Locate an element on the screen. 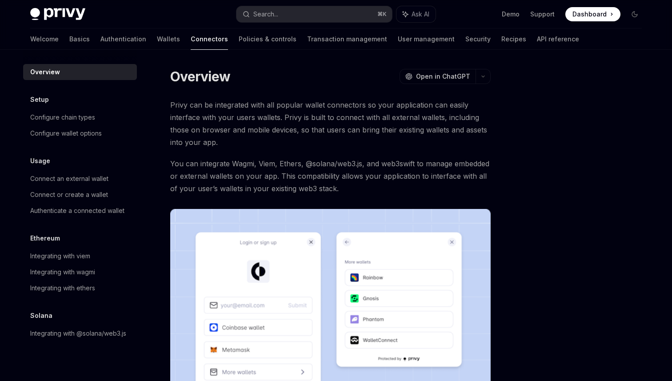 This screenshot has width=672, height=381. a: Authentication is located at coordinates (123, 39).